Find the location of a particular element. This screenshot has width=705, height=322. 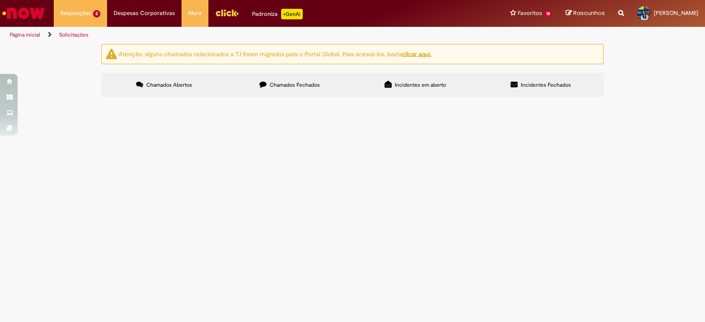

ng-bind-html: Atenção: alguns chamados relacionados a T.I foram migrados para o Portal Global. Para acessá-los,... is located at coordinates (275, 54).